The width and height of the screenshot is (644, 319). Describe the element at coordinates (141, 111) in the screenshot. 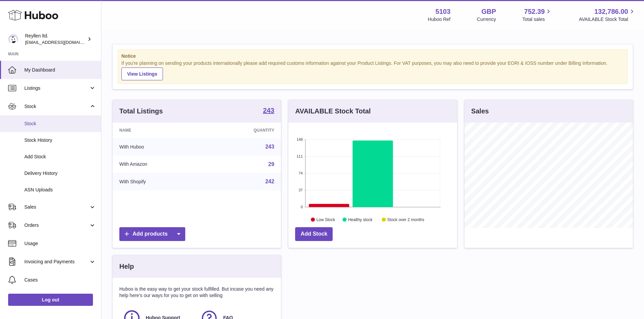

I see `h3: Total Listings` at that location.